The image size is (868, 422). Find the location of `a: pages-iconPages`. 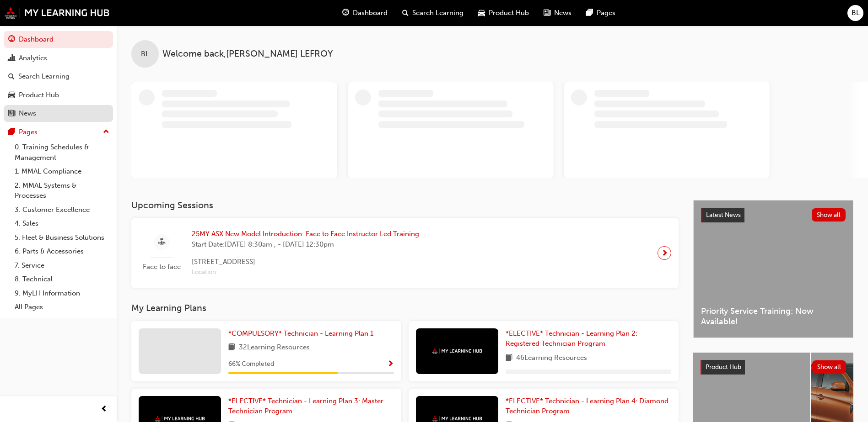

a: pages-iconPages is located at coordinates (601, 13).